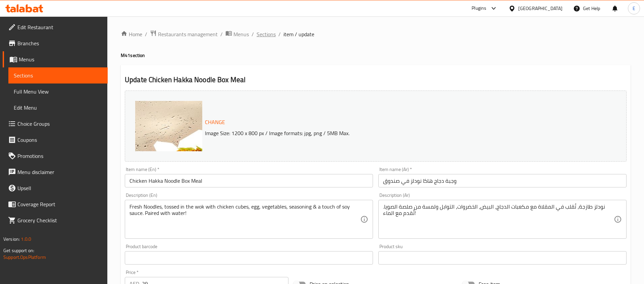 Image resolution: width=644 pixels, height=284 pixels. What do you see at coordinates (55, 220) in the screenshot?
I see `a: Grocery Checklist` at bounding box center [55, 220].